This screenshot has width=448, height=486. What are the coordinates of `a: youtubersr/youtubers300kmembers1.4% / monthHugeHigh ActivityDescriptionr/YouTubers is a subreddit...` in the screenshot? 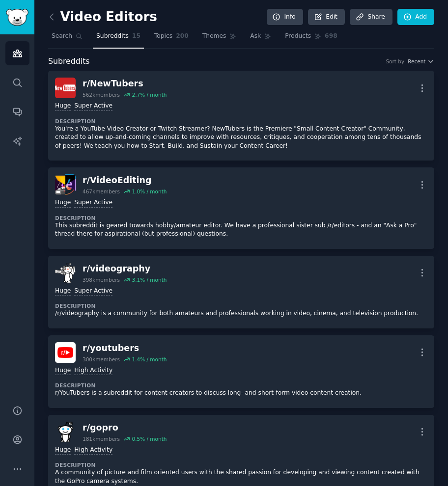 It's located at (241, 372).